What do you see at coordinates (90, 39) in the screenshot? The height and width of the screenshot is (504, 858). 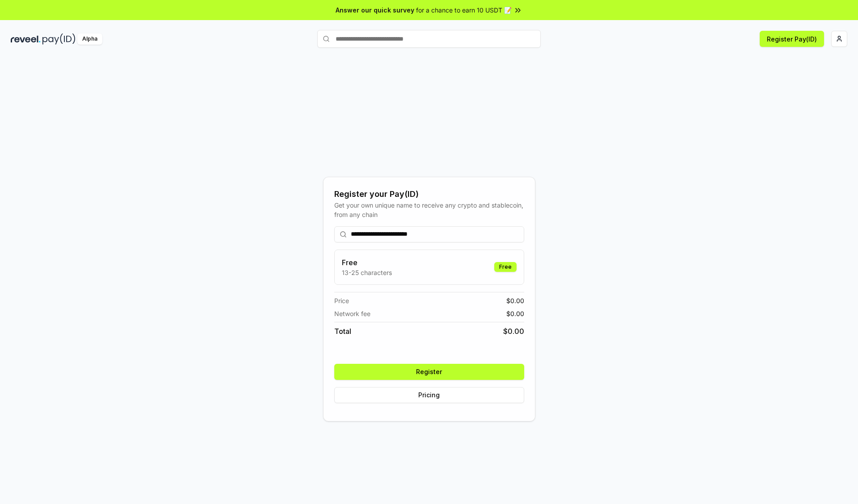 I see `div: Alpha` at bounding box center [90, 39].